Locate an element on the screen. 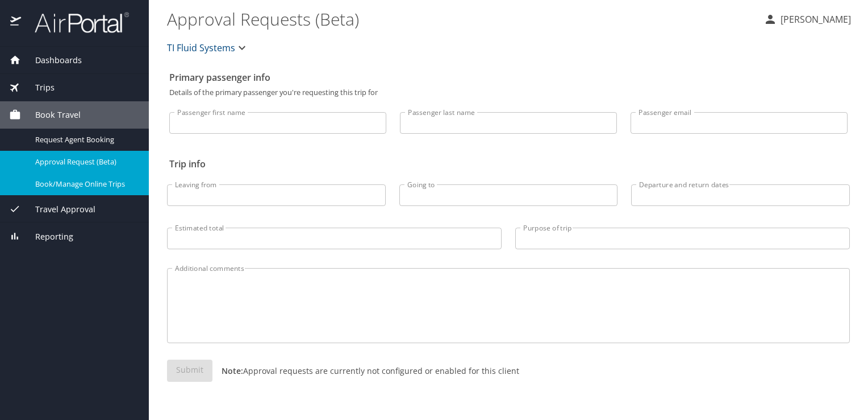 This screenshot has width=868, height=420. h1: Approval Requests (Beta) is located at coordinates (461, 19).